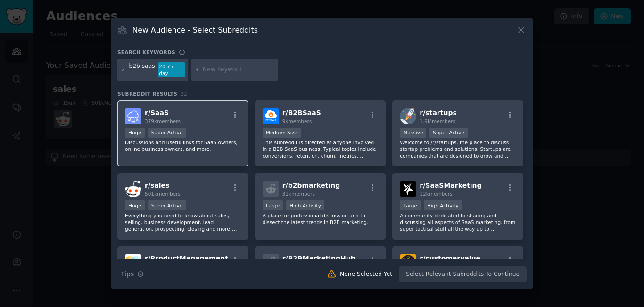 This screenshot has height=307, width=644. Describe the element at coordinates (408, 262) in the screenshot. I see `img: customervalue` at that location.